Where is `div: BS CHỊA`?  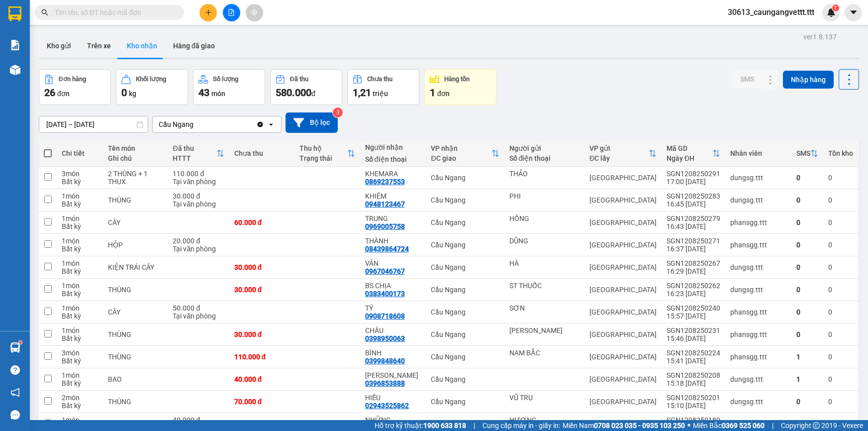
div: BS CHỊA is located at coordinates (393, 286).